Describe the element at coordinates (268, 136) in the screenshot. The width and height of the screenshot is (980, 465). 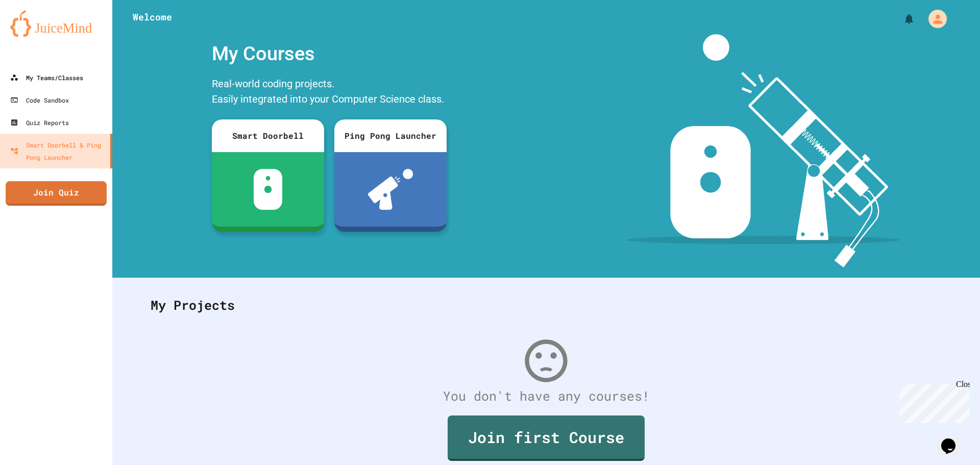
I see `div: Smart Doorbell` at that location.